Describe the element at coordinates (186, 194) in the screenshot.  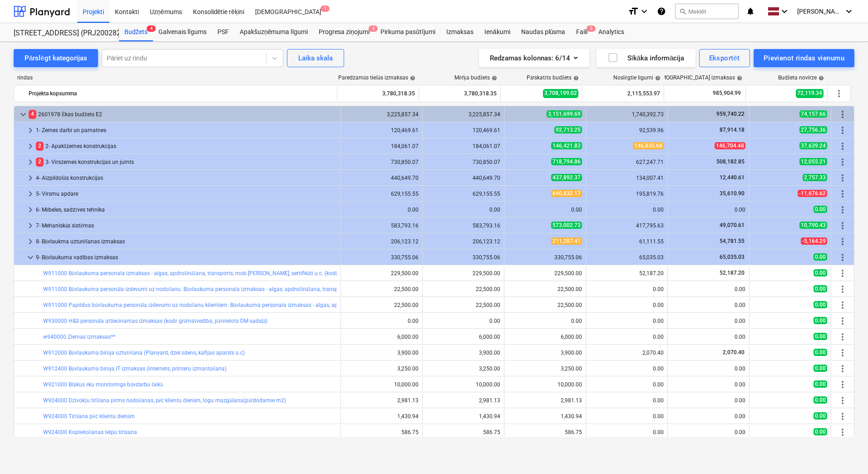
I see `div: 5- Virsmu apdare` at that location.